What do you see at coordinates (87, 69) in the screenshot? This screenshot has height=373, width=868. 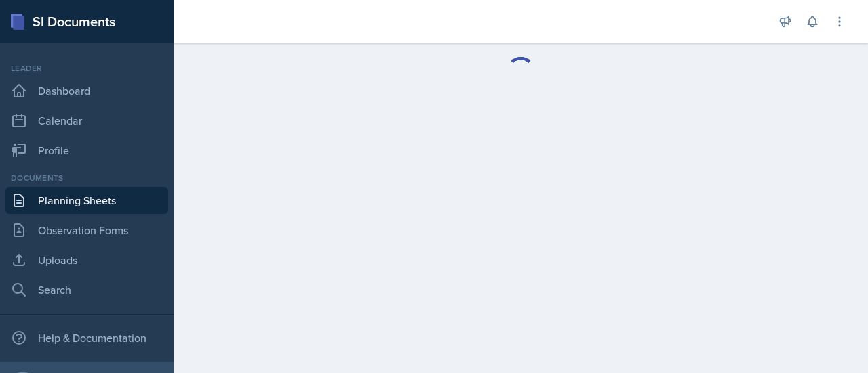 I see `div: Leader` at bounding box center [87, 69].